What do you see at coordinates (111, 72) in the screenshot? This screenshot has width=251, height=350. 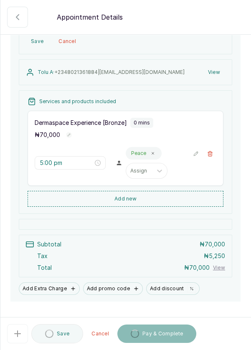 I see `p: Tolu A ·` at bounding box center [111, 72].